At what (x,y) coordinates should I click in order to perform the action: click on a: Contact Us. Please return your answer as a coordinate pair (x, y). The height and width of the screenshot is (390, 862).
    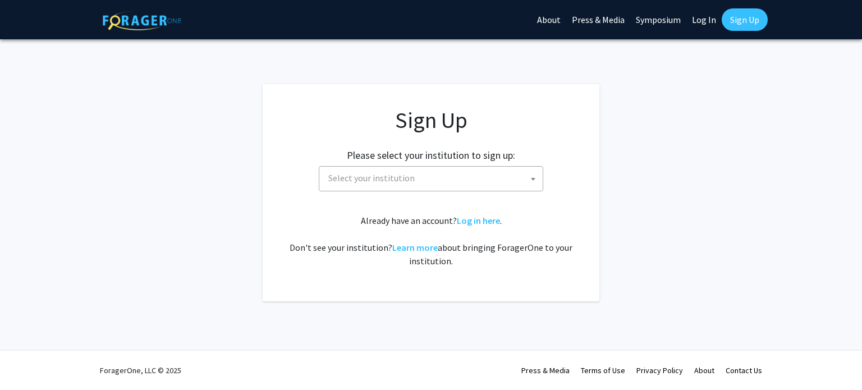
    Looking at the image, I should click on (744, 371).